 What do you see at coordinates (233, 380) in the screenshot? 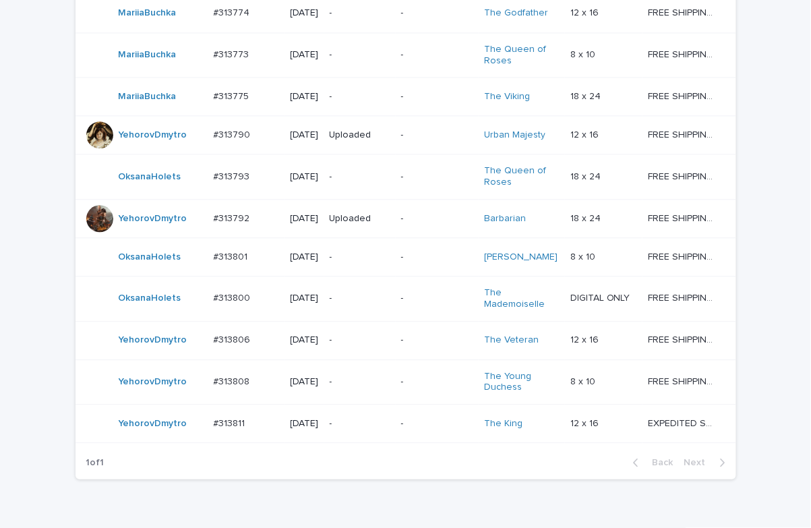
I see `p: #313808` at bounding box center [233, 380].